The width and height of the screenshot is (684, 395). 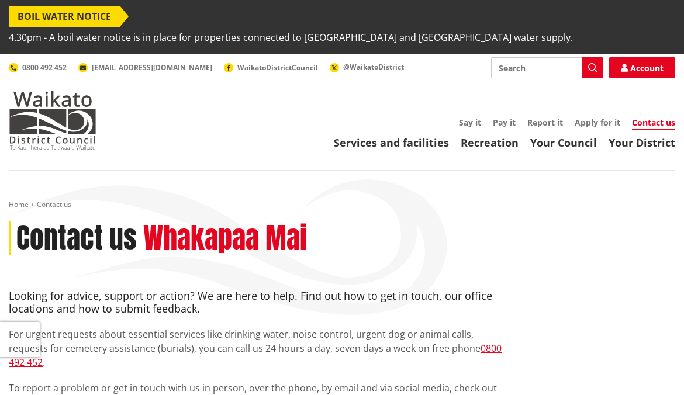 What do you see at coordinates (257, 348) in the screenshot?
I see `p: For urgent requests about essential services like drinking water, noise control, urgent dog or an...` at bounding box center [257, 348].